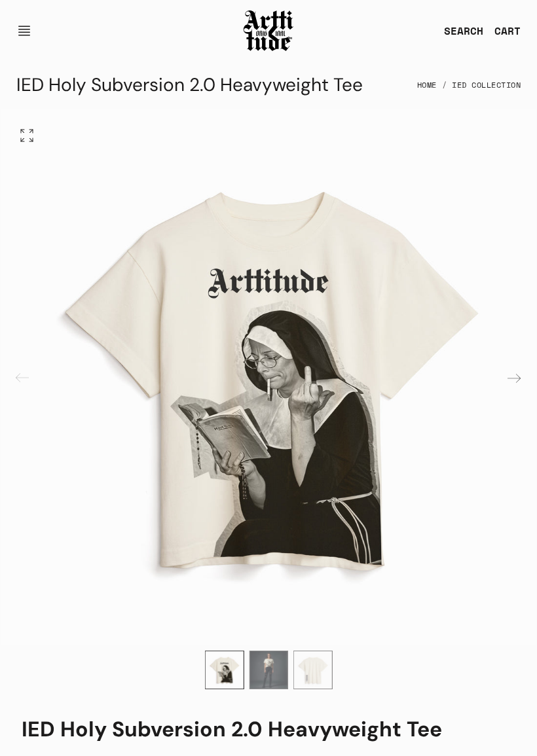  What do you see at coordinates (28, 31) in the screenshot?
I see `button: Open navigation` at bounding box center [28, 31].